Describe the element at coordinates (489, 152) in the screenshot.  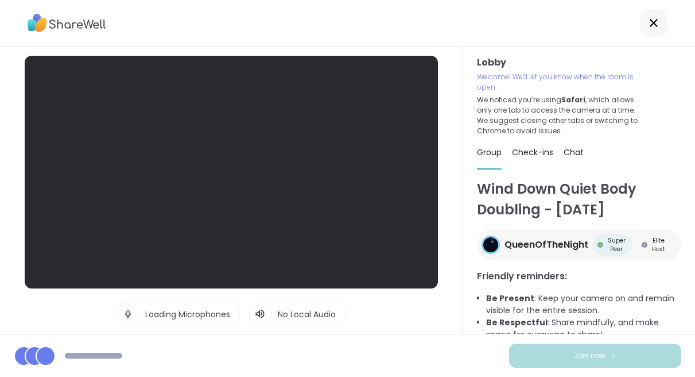
I see `span: Group` at that location.